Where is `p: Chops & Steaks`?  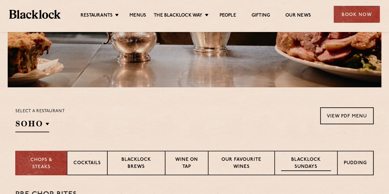 p: Chops & Steaks is located at coordinates (41, 163).